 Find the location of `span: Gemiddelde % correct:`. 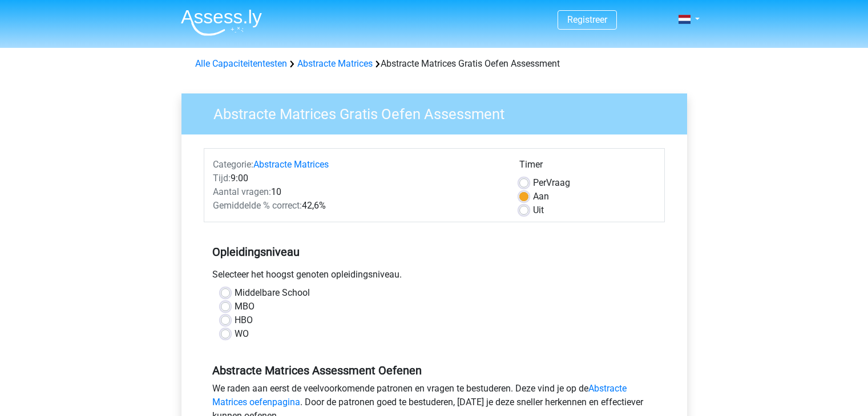

span: Gemiddelde % correct: is located at coordinates (257, 205).